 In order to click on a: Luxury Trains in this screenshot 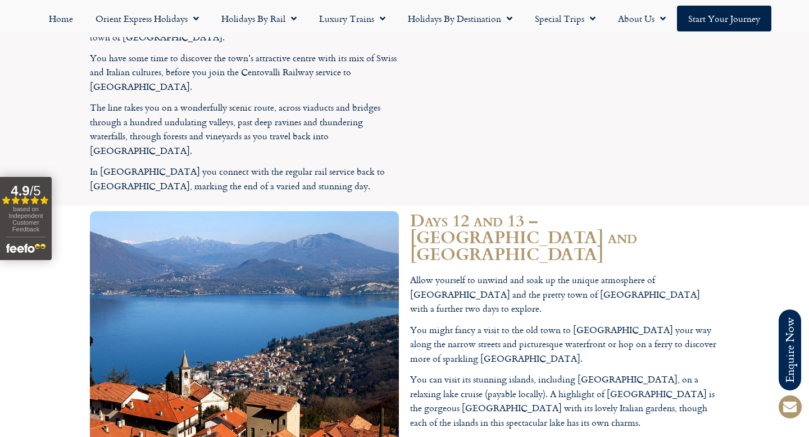, I will do `click(352, 19)`.